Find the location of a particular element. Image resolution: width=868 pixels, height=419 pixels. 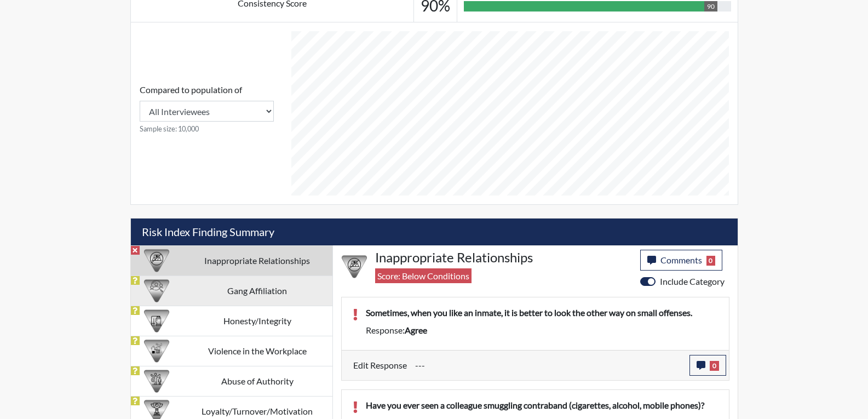

div: Response: is located at coordinates (542, 331).